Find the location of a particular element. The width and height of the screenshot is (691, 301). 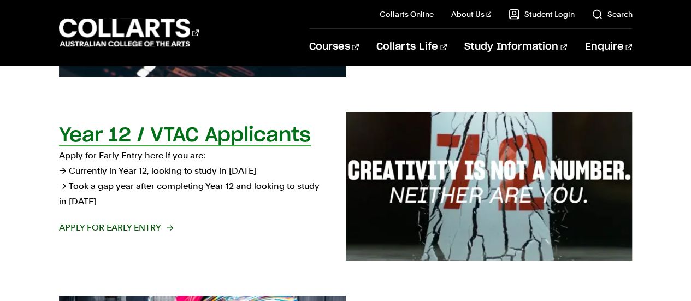

a: Collarts Online is located at coordinates (407, 14).